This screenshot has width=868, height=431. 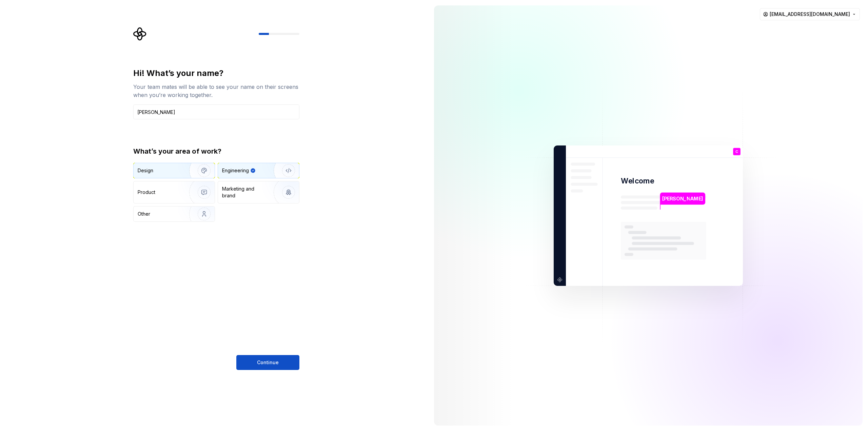 What do you see at coordinates (216, 151) in the screenshot?
I see `div: What’s your area of work?` at bounding box center [216, 151].